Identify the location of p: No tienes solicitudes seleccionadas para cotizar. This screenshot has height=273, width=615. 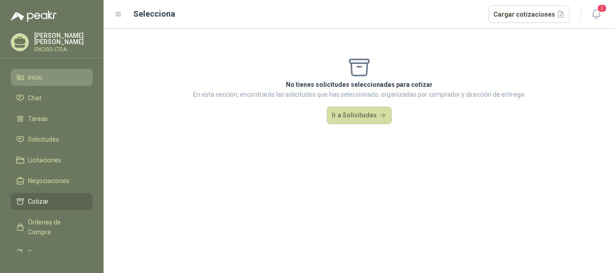
(359, 85).